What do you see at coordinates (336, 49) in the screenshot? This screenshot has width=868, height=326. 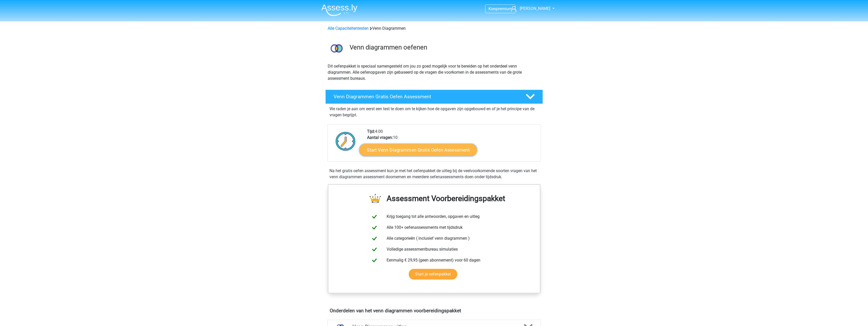 I see `img: venn diagrammen` at bounding box center [336, 49].